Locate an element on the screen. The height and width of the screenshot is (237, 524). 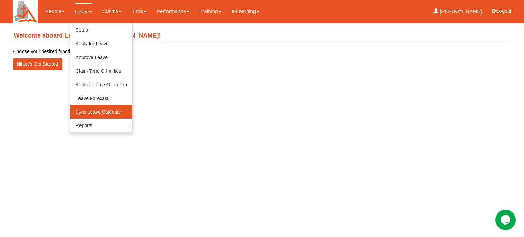
a: People is located at coordinates (55, 11).